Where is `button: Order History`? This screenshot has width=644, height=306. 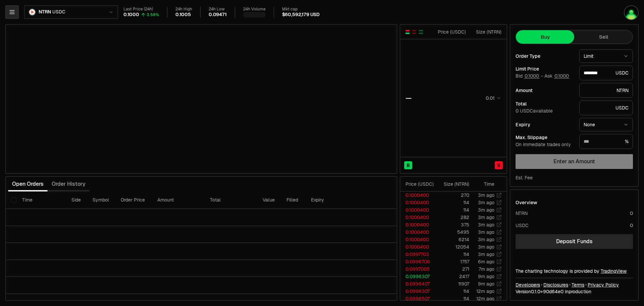
button: Order History is located at coordinates (68, 184).